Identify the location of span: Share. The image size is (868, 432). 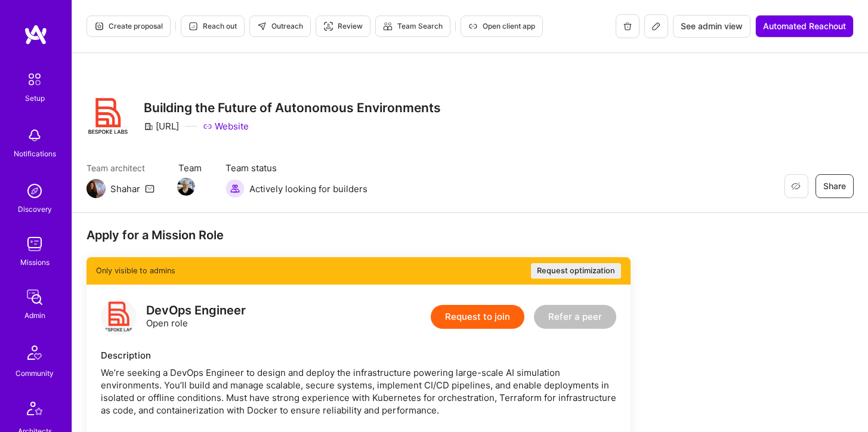
(834, 186).